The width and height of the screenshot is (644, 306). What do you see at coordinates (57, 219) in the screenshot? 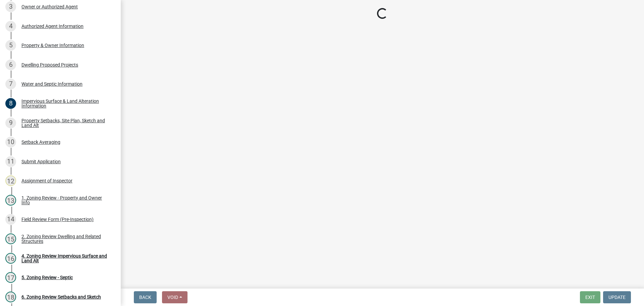
I see `div: Field Review Form (Pre-Inspection)` at bounding box center [57, 219].